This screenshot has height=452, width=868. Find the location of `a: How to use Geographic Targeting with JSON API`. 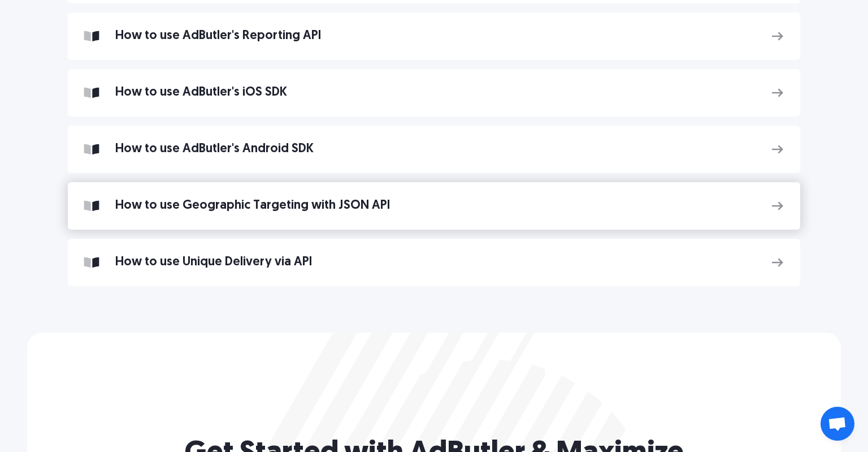

a: How to use Geographic Targeting with JSON API is located at coordinates (434, 206).